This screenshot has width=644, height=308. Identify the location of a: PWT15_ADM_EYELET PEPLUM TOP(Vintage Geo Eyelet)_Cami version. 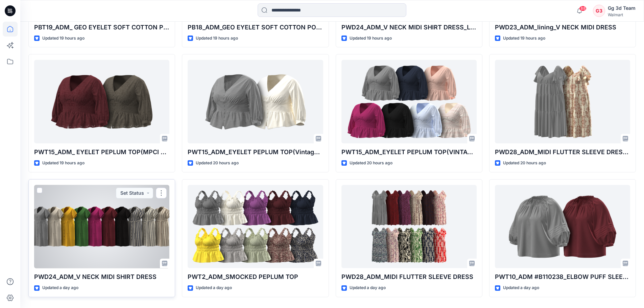
(256, 102).